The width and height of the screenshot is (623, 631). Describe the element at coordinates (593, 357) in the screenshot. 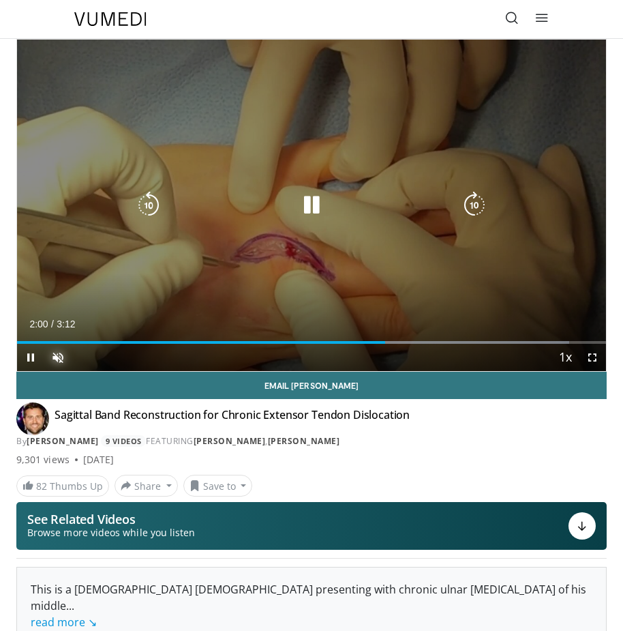

I see `button: Fullscreen` at that location.